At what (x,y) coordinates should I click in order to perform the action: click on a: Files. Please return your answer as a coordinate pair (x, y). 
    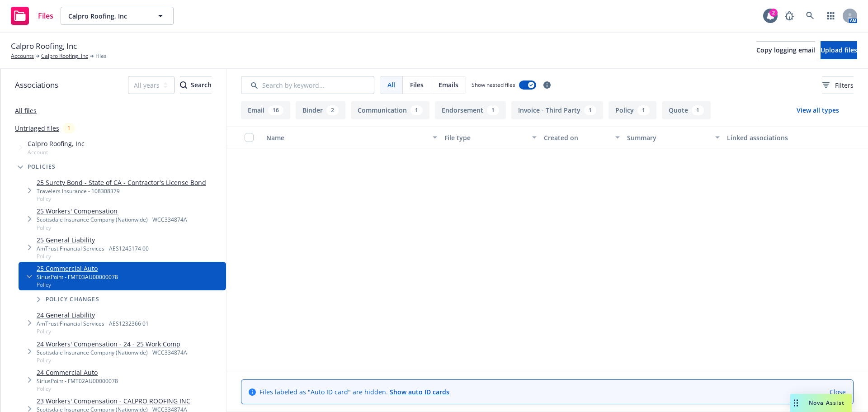
    Looking at the image, I should click on (32, 16).